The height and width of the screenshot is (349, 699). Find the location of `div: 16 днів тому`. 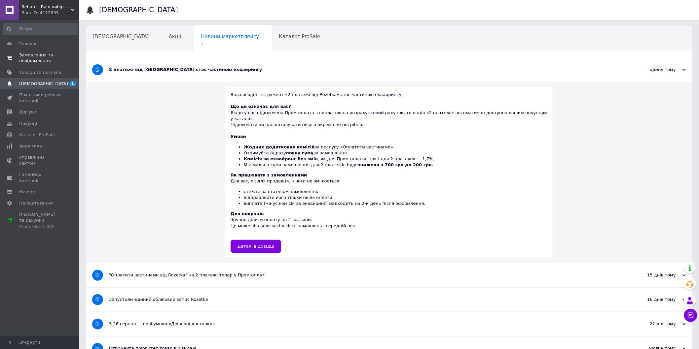

div: 16 днів тому is located at coordinates (653, 300).